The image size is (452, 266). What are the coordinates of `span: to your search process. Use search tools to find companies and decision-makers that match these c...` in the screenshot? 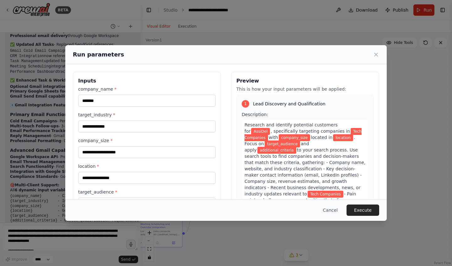 It's located at (305, 172).